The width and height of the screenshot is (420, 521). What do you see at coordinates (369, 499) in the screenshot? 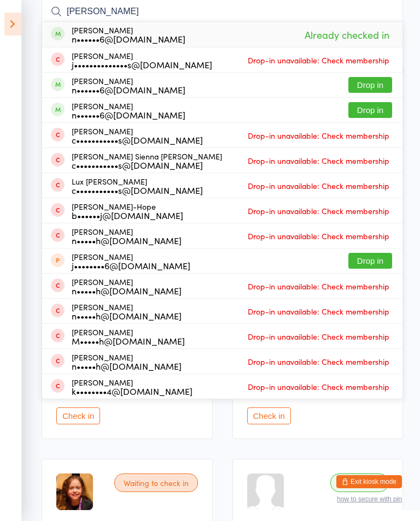
I see `button: how to secure with pin` at bounding box center [369, 499].